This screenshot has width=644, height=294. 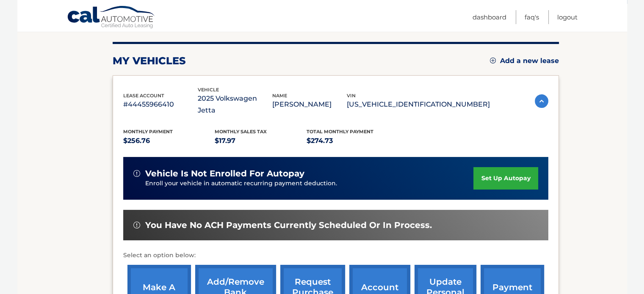 I want to click on p: #44455966410, so click(x=160, y=105).